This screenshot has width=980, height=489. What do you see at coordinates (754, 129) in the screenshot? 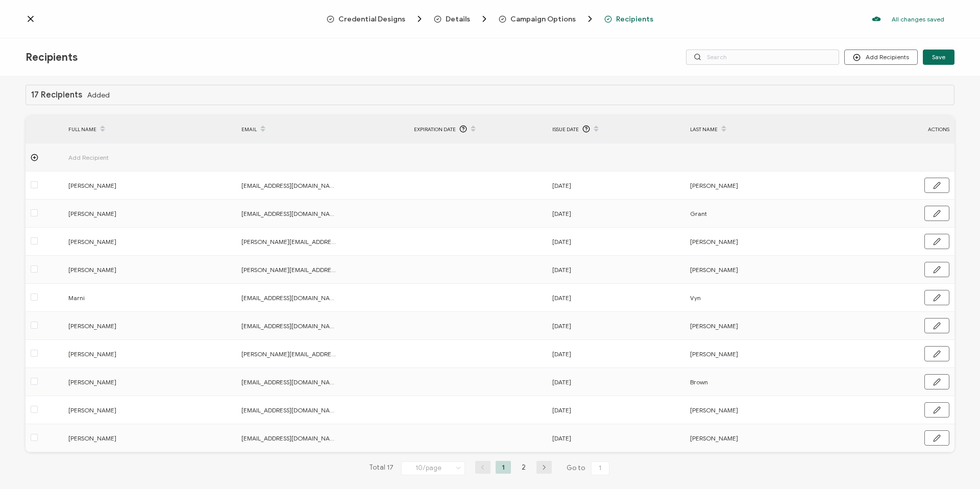
I see `div: Last Name` at bounding box center [754, 129].